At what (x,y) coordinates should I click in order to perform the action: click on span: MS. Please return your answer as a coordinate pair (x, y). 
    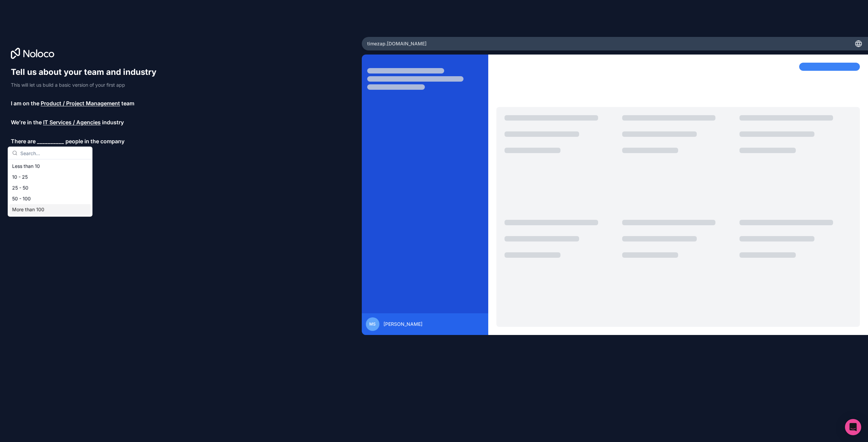
    Looking at the image, I should click on (372, 324).